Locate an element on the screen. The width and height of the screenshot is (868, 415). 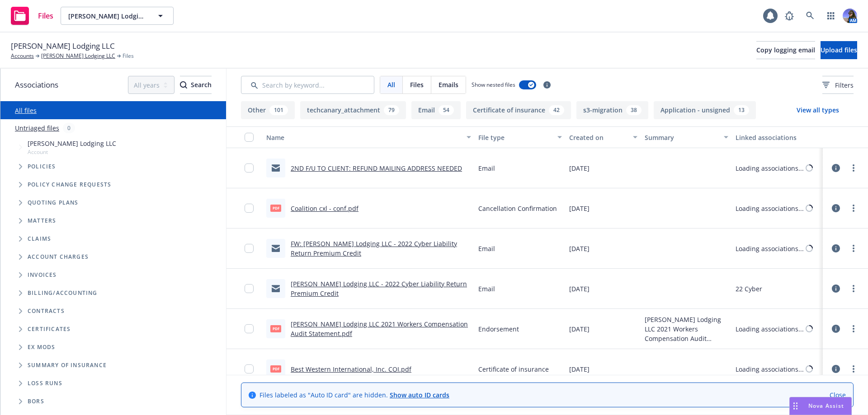
button: Certificate of insurance is located at coordinates (518, 110).